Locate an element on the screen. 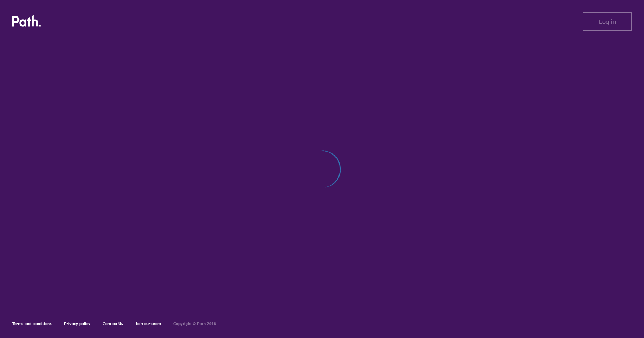 Image resolution: width=644 pixels, height=338 pixels. a: Privacy policy is located at coordinates (77, 323).